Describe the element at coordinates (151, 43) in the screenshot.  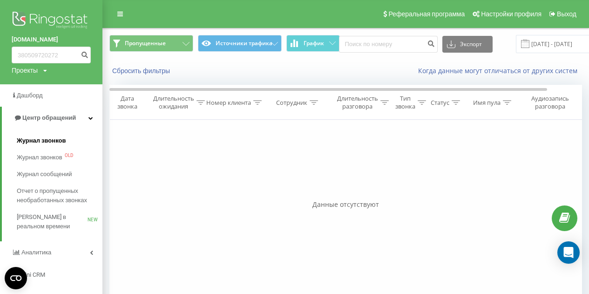
I see `button: Пропущенные` at that location.